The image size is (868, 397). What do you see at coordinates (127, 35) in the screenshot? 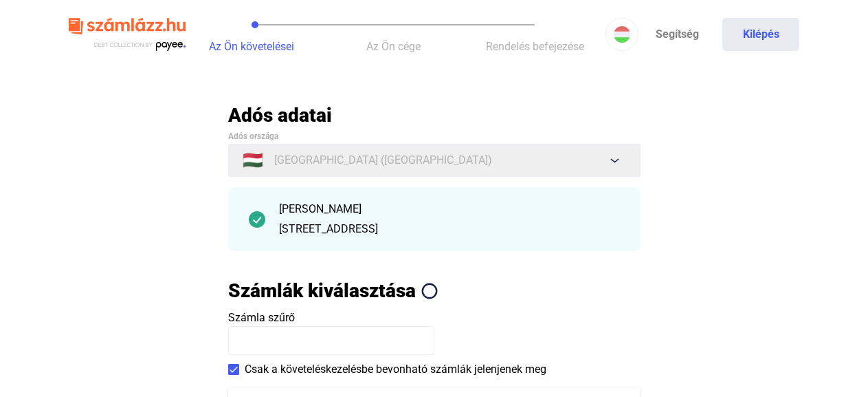
I see `img: szamlazzhu-logo` at bounding box center [127, 35].